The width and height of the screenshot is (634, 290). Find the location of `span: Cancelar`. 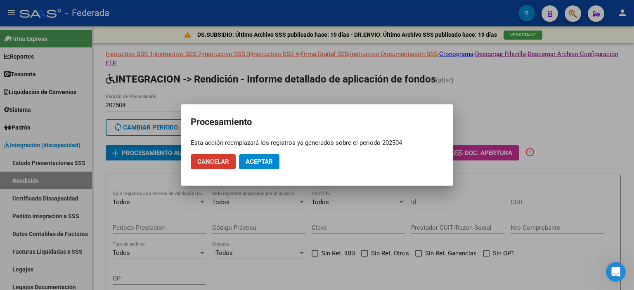

span: Cancelar is located at coordinates (213, 162).